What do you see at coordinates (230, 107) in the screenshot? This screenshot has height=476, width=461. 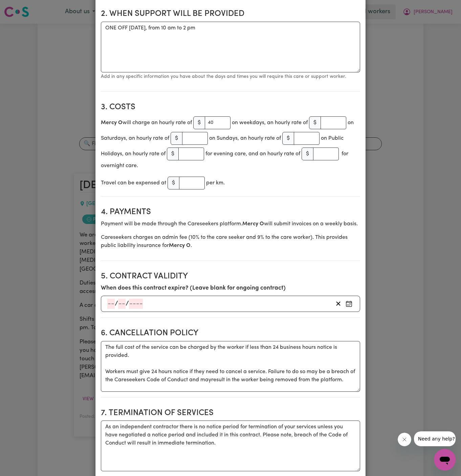 I see `h2: 3. Costs` at bounding box center [230, 107].